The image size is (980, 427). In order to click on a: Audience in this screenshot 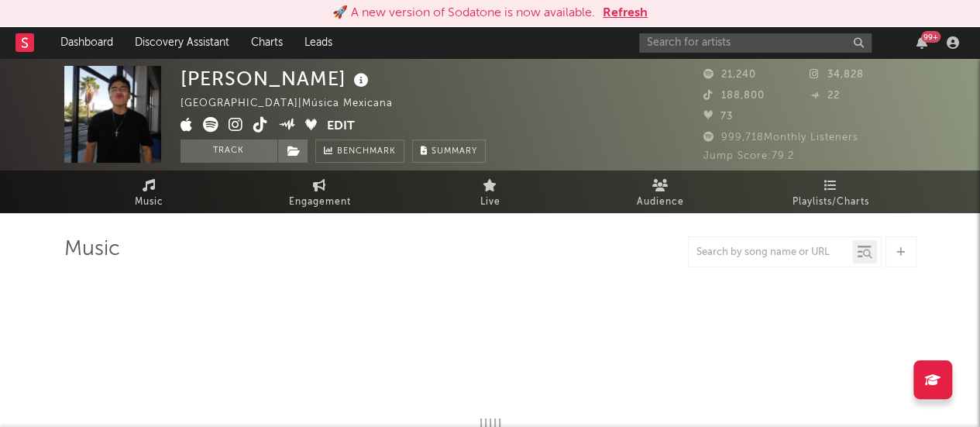, I will do `click(661, 191)`.